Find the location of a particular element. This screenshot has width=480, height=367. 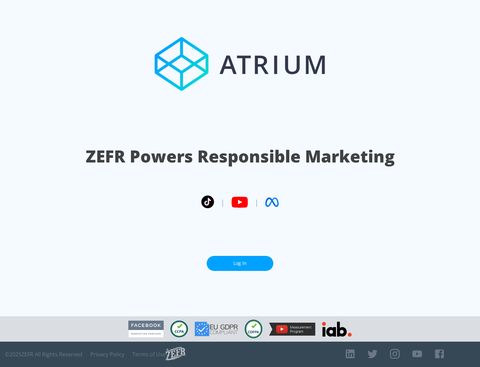

a: Privacy Policy is located at coordinates (107, 354).